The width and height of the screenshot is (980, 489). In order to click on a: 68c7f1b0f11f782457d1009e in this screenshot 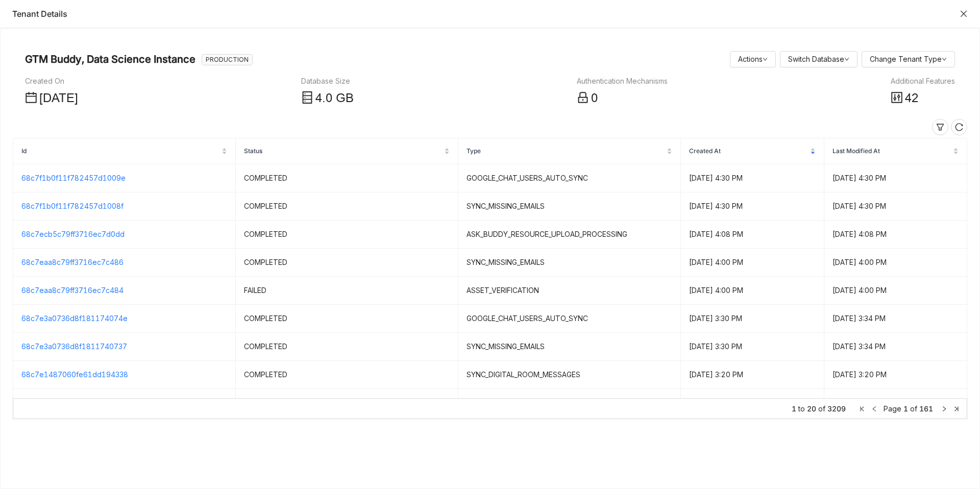, I will do `click(73, 178)`.